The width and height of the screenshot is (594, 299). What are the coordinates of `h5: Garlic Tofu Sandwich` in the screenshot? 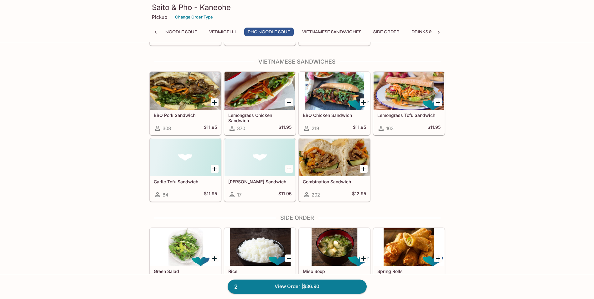 It's located at (186, 181).